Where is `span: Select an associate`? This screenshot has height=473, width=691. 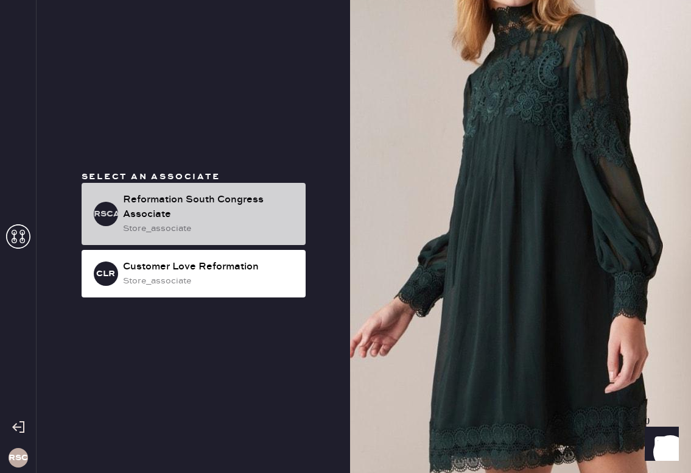 span: Select an associate is located at coordinates (151, 177).